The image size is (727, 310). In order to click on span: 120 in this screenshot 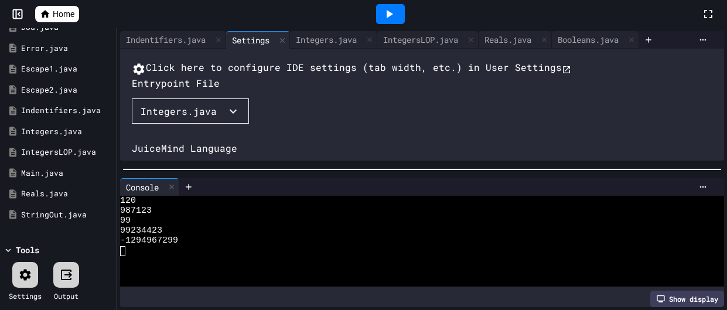, I will do `click(128, 200)`.